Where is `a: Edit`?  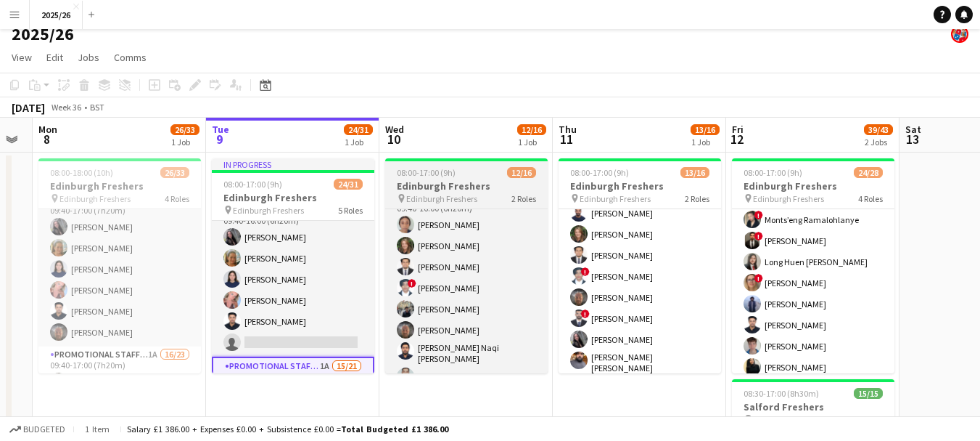
a: Edit is located at coordinates (54, 57).